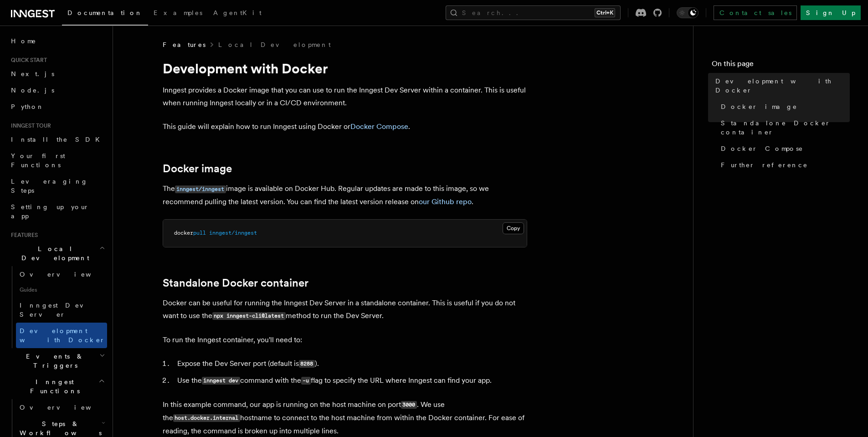 Image resolution: width=868 pixels, height=437 pixels. Describe the element at coordinates (38, 160) in the screenshot. I see `span: Your first Functions` at that location.